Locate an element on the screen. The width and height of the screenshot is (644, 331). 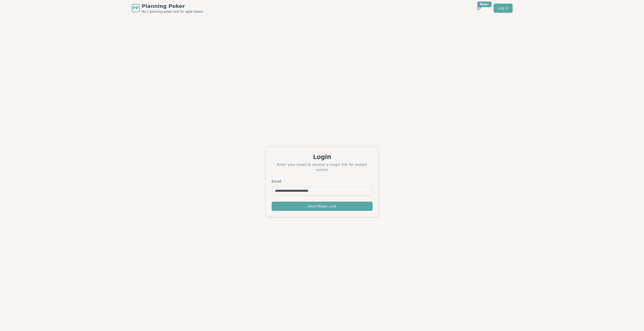
button: New! is located at coordinates (479, 8).